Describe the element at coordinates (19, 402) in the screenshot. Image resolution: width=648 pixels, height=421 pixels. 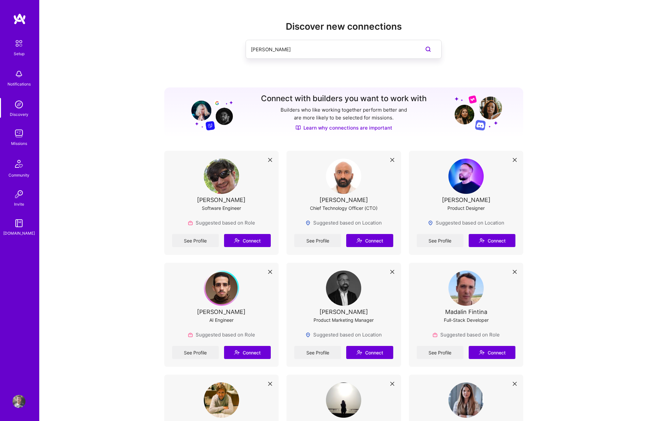
I see `a: User Avatar` at that location.